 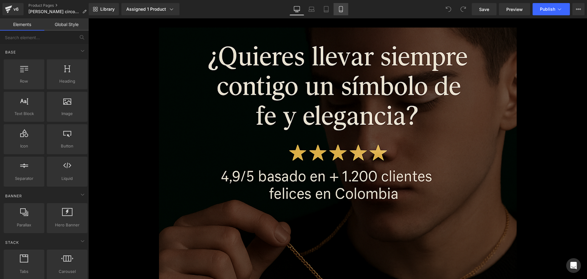 What do you see at coordinates (484, 9) in the screenshot?
I see `span: Save` at bounding box center [484, 9].